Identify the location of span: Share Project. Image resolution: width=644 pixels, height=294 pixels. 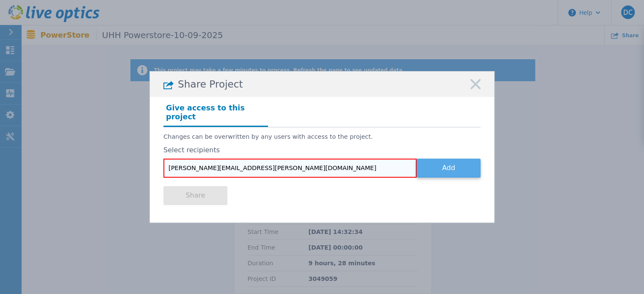
(210, 84).